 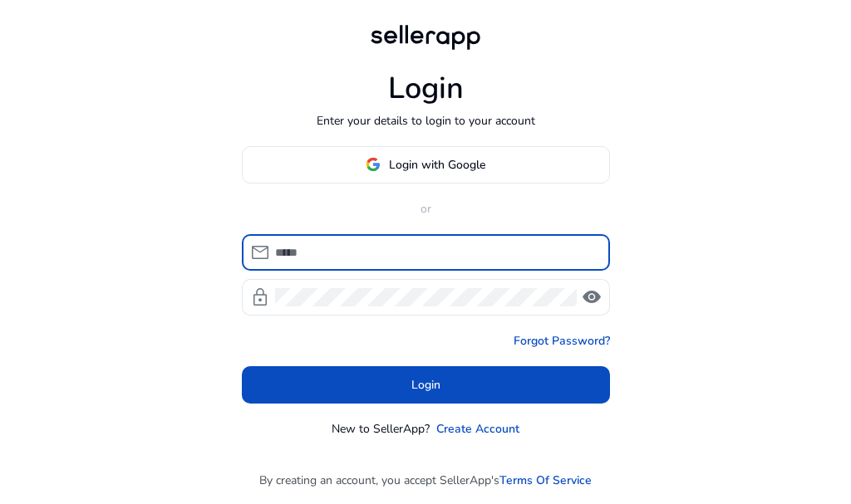 I want to click on a: Forgot Password?, so click(x=561, y=341).